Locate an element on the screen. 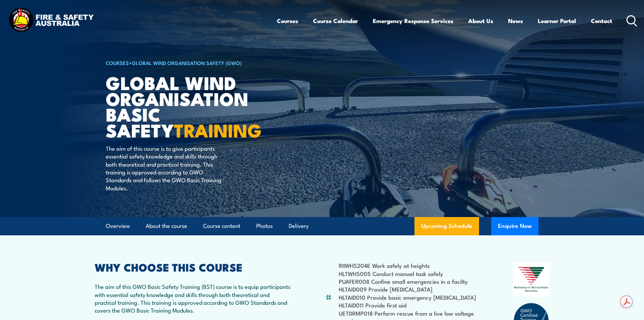 This screenshot has height=320, width=644. p: The aim of this GWO Basic Safety Training (BST) course is to equip participants with essential sa... is located at coordinates (193, 298).